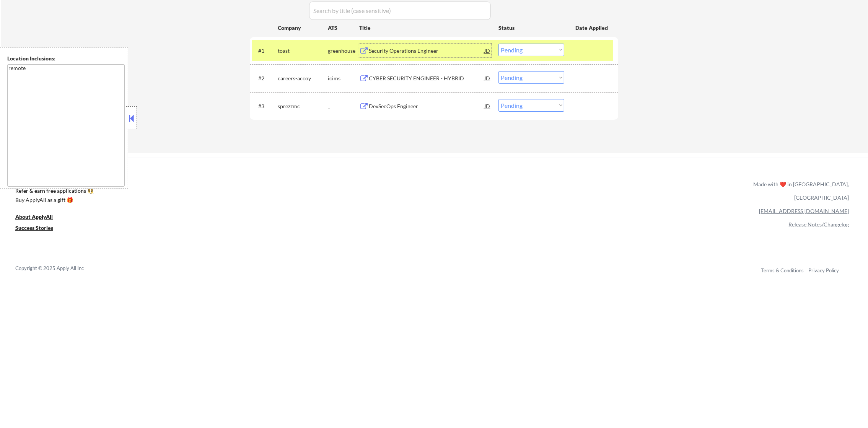 This screenshot has height=428, width=868. Describe the element at coordinates (40, 228) in the screenshot. I see `a: Success Stories` at that location.